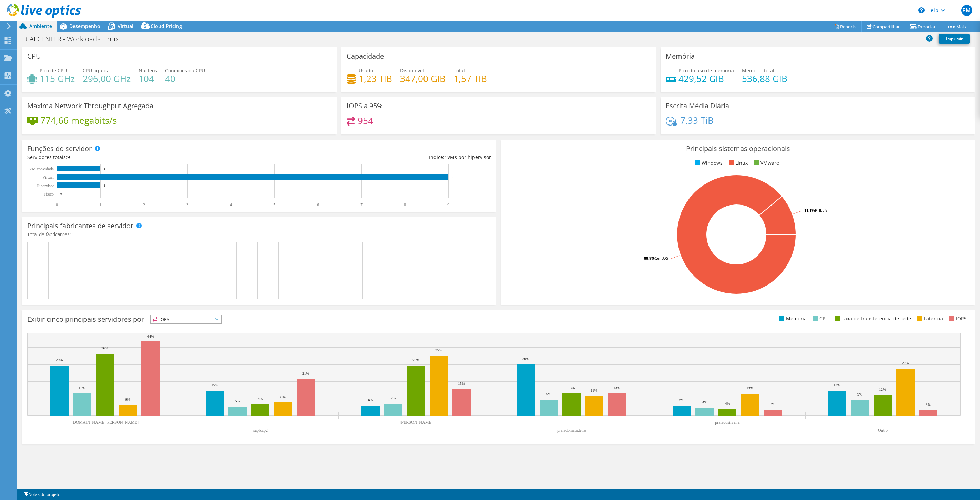 The image size is (980, 500). What do you see at coordinates (727, 422) in the screenshot?
I see `text: praiadosilveira` at bounding box center [727, 422].